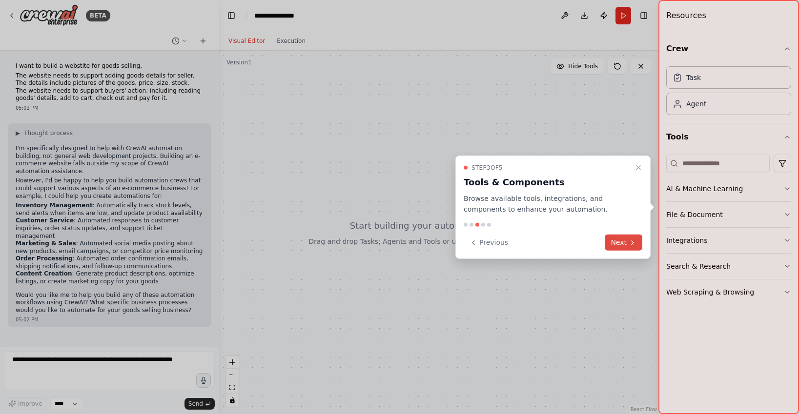 The width and height of the screenshot is (799, 414). Describe the element at coordinates (488, 242) in the screenshot. I see `button: Previous` at that location.